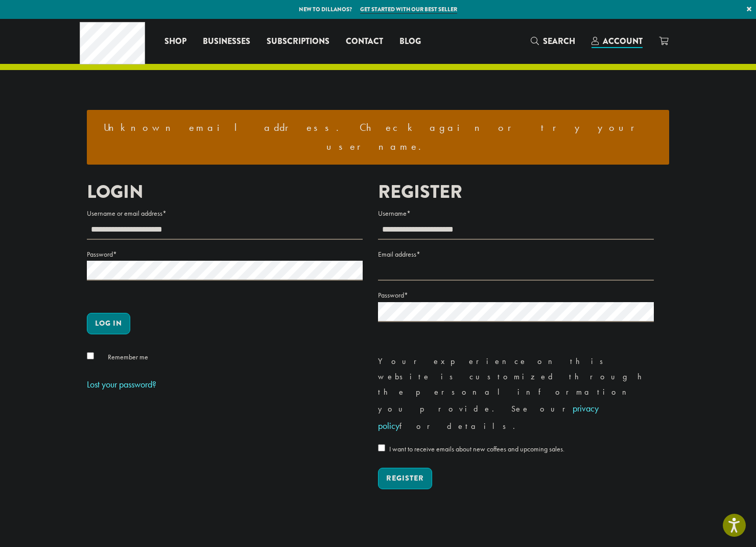 Image resolution: width=756 pixels, height=547 pixels. I want to click on h2: Login, so click(224, 192).